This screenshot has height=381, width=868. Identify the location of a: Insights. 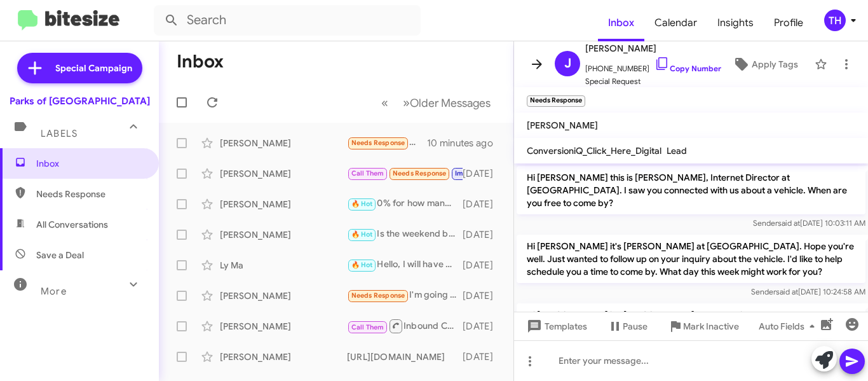
(736, 23).